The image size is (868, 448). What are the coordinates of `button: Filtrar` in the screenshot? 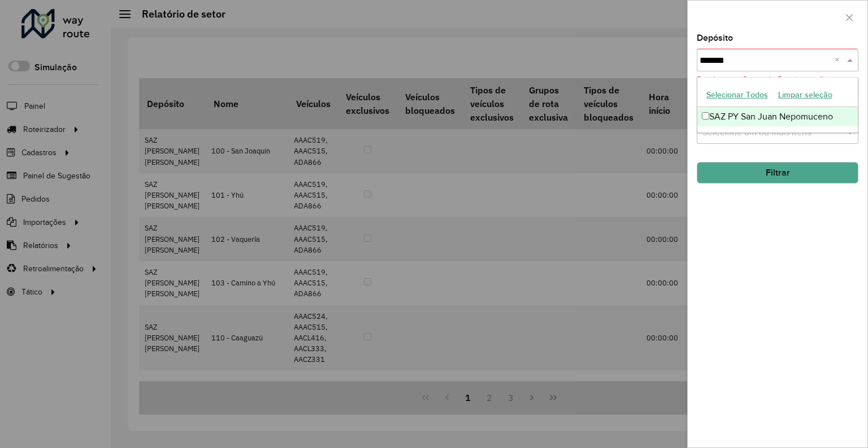 It's located at (778, 173).